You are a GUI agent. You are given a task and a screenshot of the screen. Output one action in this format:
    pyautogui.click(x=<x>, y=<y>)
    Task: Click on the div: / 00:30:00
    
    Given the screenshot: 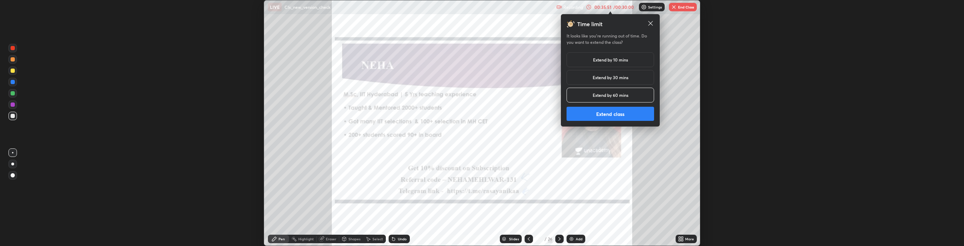 What is the action you would take?
    pyautogui.click(x=623, y=7)
    